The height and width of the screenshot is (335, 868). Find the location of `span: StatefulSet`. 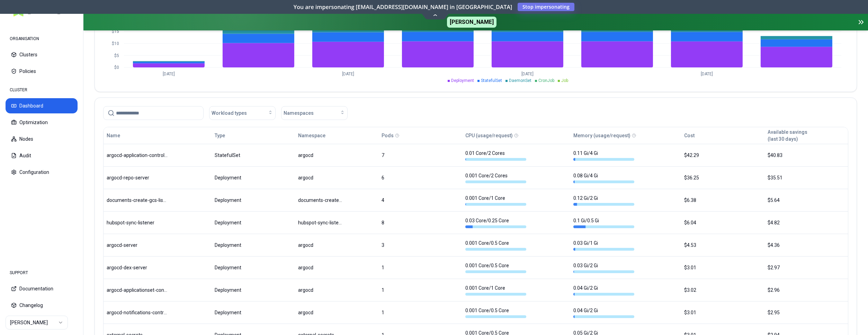

span: StatefulSet is located at coordinates (492, 81).